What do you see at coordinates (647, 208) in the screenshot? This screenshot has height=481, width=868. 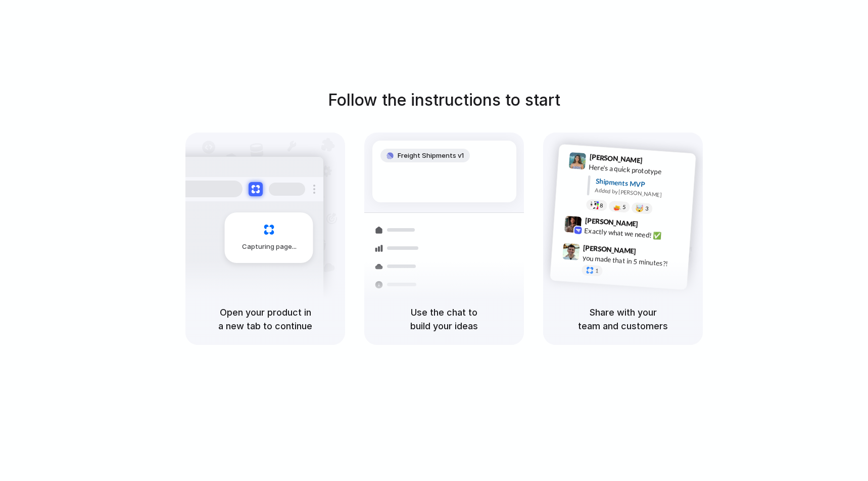 I see `span: 3` at bounding box center [647, 208].